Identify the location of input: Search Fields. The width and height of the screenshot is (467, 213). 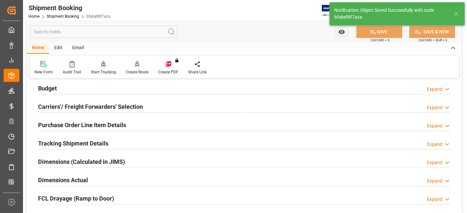
(104, 32).